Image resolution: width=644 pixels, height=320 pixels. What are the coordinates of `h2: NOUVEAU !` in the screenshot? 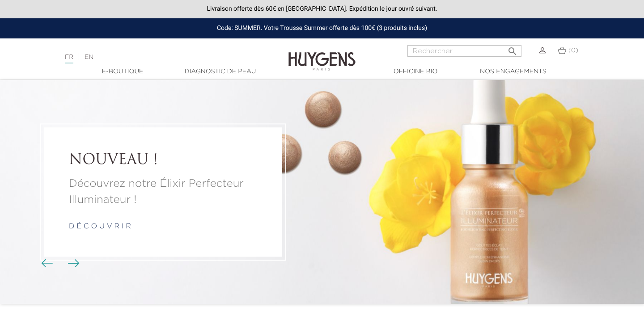 It's located at (163, 160).